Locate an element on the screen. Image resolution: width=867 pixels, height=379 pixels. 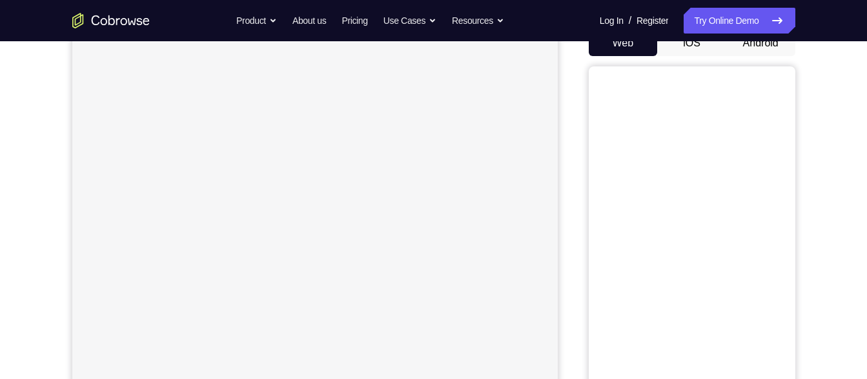
a: Go to the home page is located at coordinates (111, 21).